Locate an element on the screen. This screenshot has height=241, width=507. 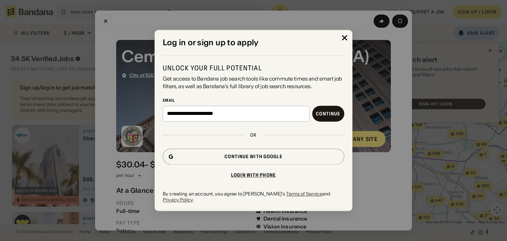
div: Get access to Bandana job search tools like commute times and smart job filters, as well as Banda... is located at coordinates (253, 82).